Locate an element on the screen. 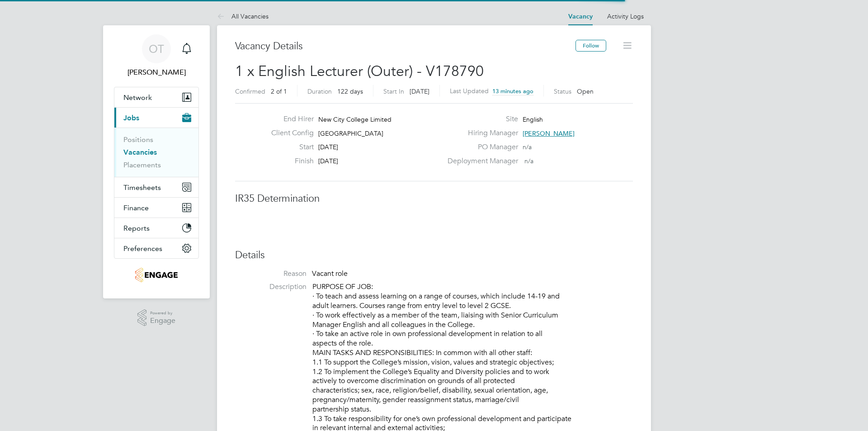 The width and height of the screenshot is (868, 431). a: All Vacancies is located at coordinates (243, 16).